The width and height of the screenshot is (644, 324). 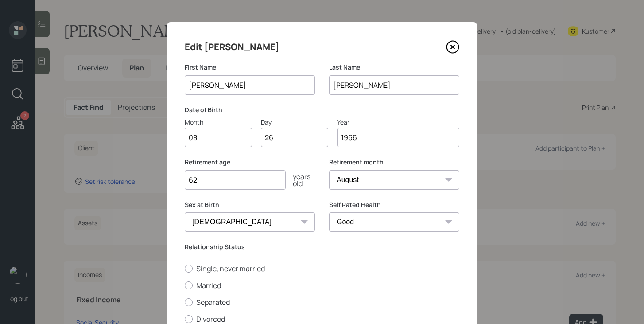 What do you see at coordinates (322, 268) in the screenshot?
I see `label: Single, never married` at bounding box center [322, 268].